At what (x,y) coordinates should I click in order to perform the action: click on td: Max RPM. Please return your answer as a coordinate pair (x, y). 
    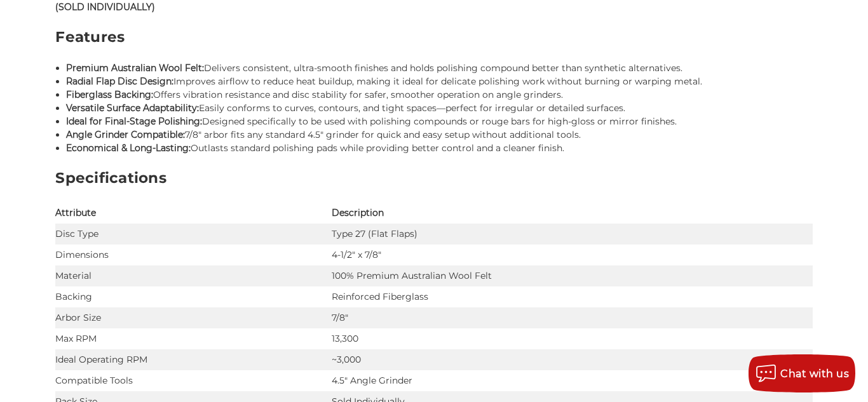
    Looking at the image, I should click on (193, 338).